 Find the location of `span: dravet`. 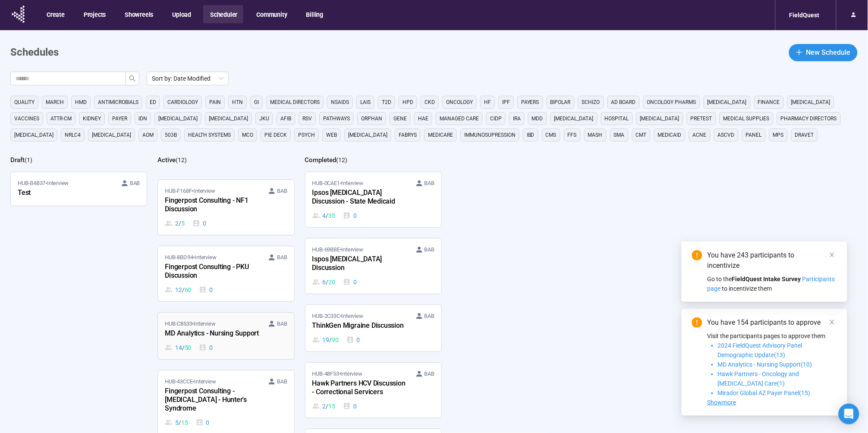

span: dravet is located at coordinates (804, 135).